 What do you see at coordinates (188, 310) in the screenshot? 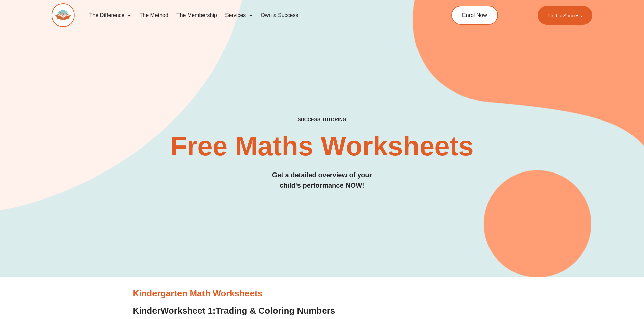
I see `span: Worksheet 1:` at bounding box center [188, 310].